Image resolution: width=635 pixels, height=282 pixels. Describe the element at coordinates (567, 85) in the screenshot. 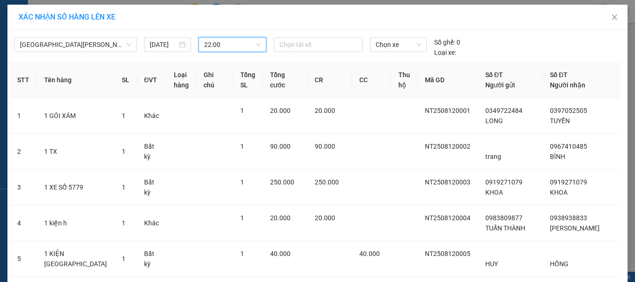

I see `span: Người nhận` at that location.